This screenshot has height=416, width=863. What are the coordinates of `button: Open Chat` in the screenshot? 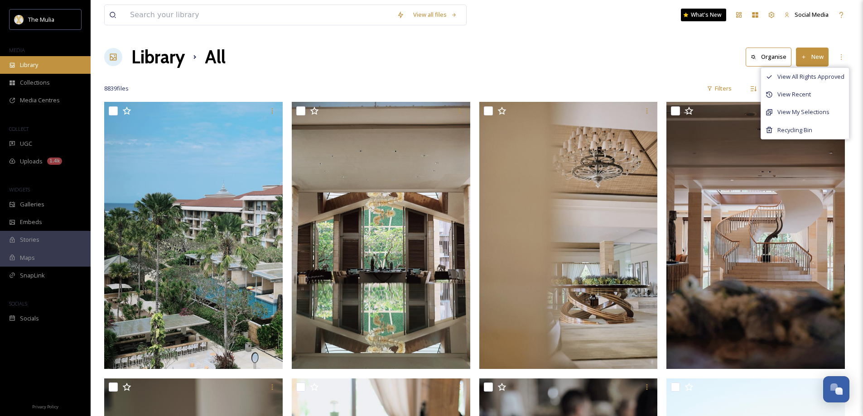 It's located at (837, 390).